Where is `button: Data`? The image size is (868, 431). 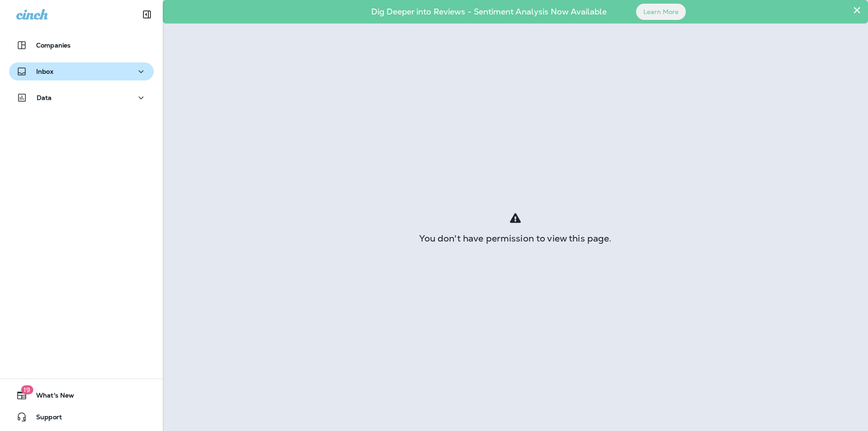 button: Data is located at coordinates (82, 97).